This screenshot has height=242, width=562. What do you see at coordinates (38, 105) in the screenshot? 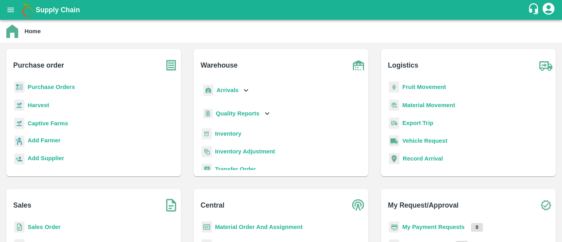
I see `a: Harvest` at bounding box center [38, 105].